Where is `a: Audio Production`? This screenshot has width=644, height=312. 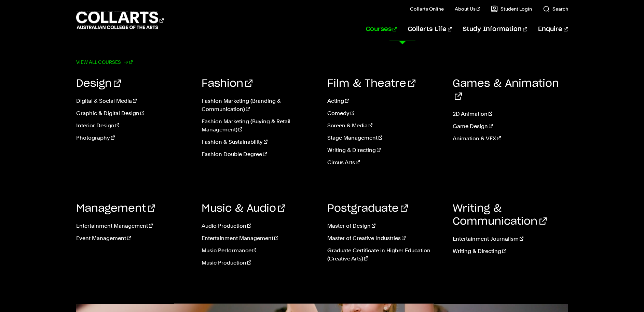
a: Audio Production is located at coordinates (259, 226).